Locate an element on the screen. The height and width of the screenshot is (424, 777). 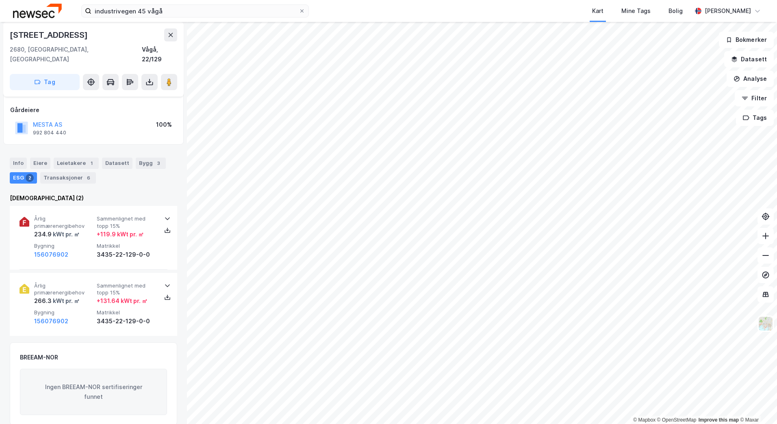
div: Mine Tags is located at coordinates (636, 11).